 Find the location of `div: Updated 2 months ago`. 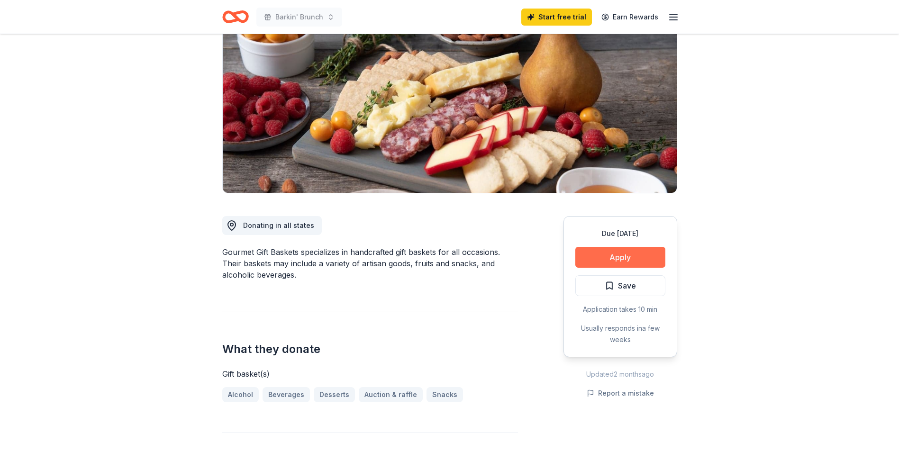

div: Updated 2 months ago is located at coordinates (620, 374).